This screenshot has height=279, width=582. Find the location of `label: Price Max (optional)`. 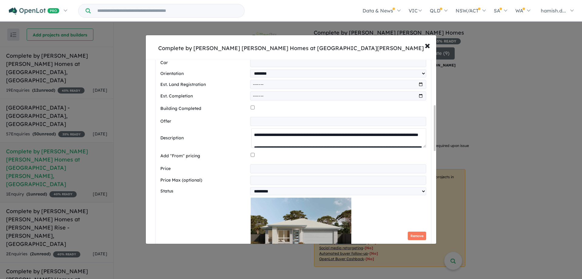

label: Price Max (optional) is located at coordinates (204, 180).